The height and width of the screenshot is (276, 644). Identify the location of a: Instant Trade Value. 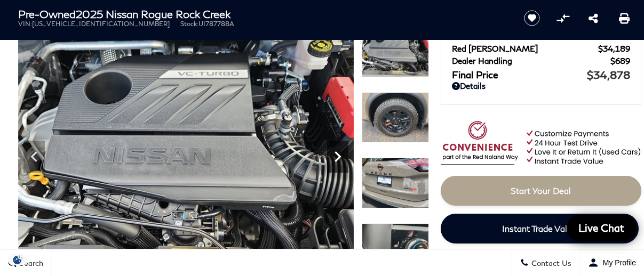
(539, 229).